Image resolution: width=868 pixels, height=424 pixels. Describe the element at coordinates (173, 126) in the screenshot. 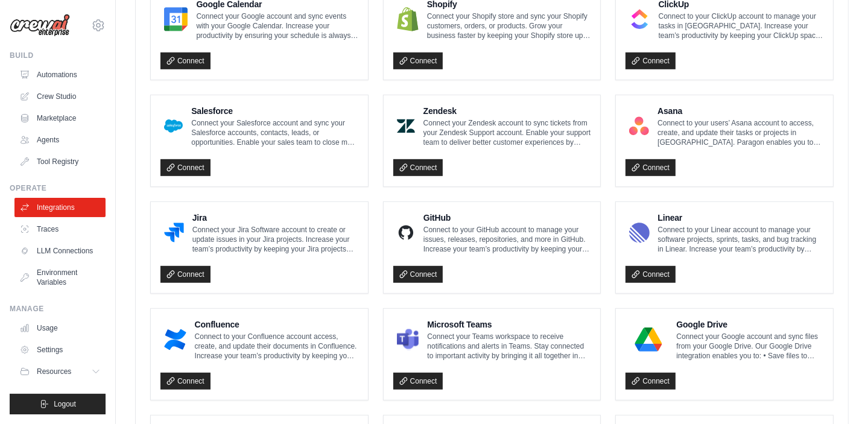

I see `img: Salesforce Logo` at that location.